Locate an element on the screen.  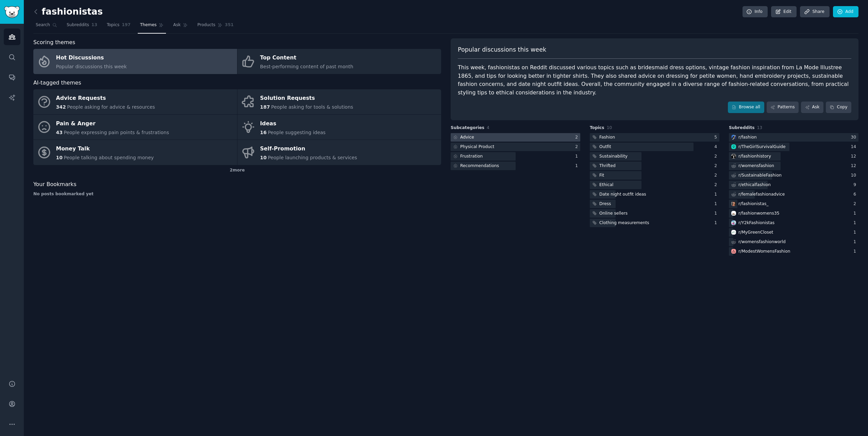
span: Best-performing content of past month is located at coordinates (307, 67).